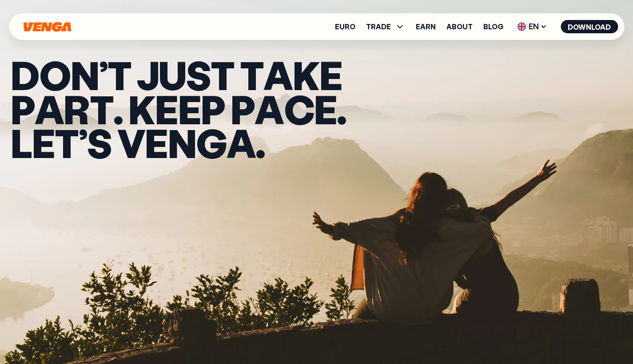 Image resolution: width=633 pixels, height=364 pixels. I want to click on img: flag-uk, so click(522, 27).